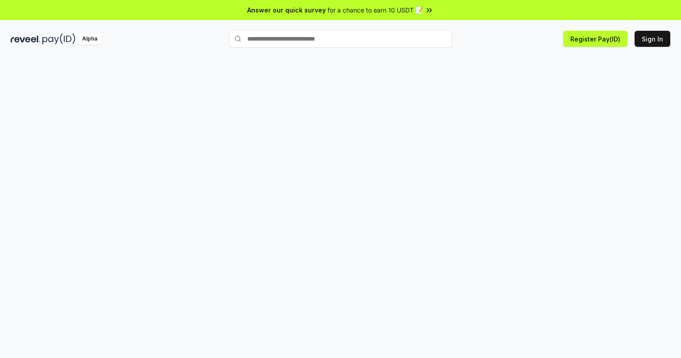 The image size is (681, 358). What do you see at coordinates (90, 39) in the screenshot?
I see `div: Alpha` at bounding box center [90, 39].